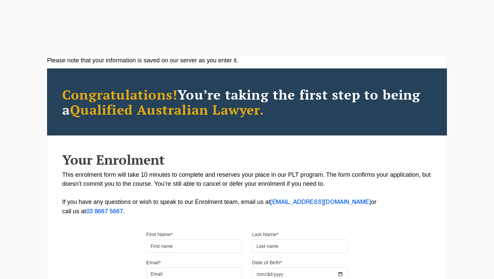 This screenshot has height=279, width=494. I want to click on h2: You’re taking the first step to being a, so click(247, 102).